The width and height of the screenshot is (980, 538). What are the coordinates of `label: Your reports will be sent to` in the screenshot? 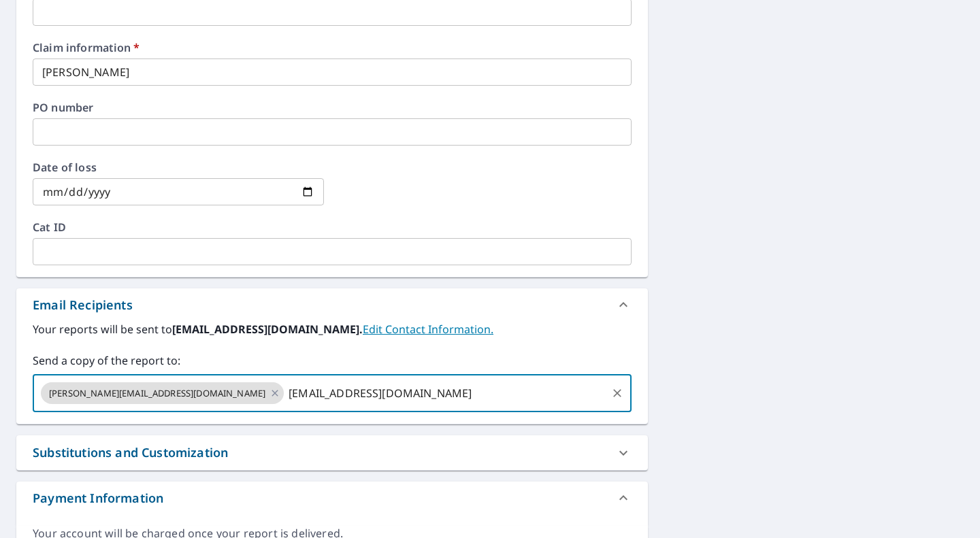 It's located at (332, 329).